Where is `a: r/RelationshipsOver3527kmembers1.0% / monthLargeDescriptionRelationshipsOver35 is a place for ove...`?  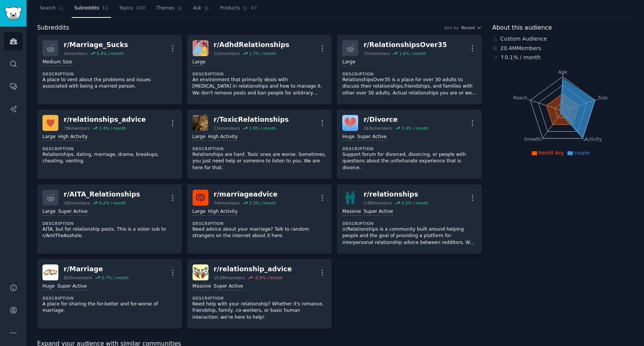
a: r/RelationshipsOver3527kmembers1.0% / monthLargeDescriptionRelationshipsOver35 is a place for ove... is located at coordinates (409, 69).